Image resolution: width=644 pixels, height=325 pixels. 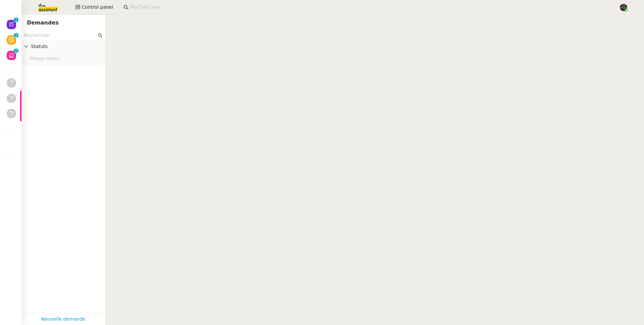 I want to click on nz-badge-sup: 1, so click(x=16, y=20).